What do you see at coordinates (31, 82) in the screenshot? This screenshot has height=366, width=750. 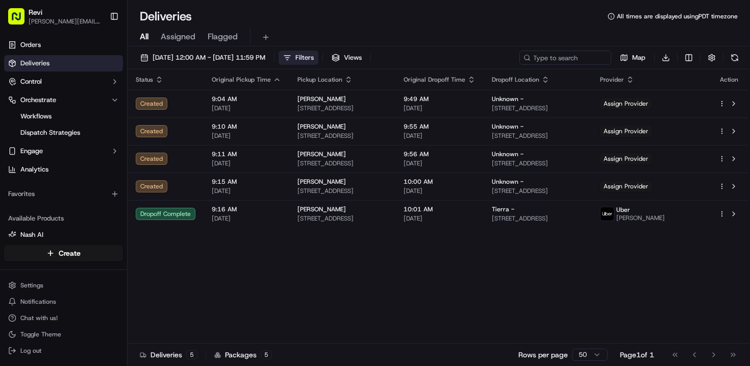 I see `span: Control` at bounding box center [31, 82].